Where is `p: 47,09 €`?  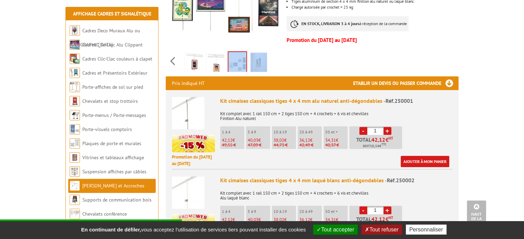 p: 47,09 € is located at coordinates (259, 145).